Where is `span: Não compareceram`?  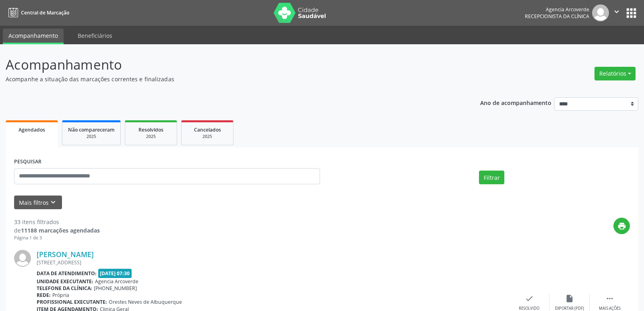 span: Não compareceram is located at coordinates (91, 130).